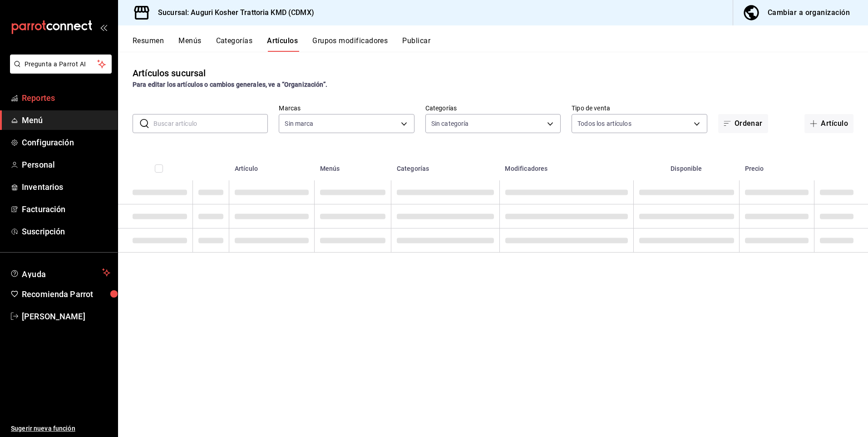 This screenshot has height=437, width=868. Describe the element at coordinates (809, 12) in the screenshot. I see `div: Cambiar a organización` at that location.